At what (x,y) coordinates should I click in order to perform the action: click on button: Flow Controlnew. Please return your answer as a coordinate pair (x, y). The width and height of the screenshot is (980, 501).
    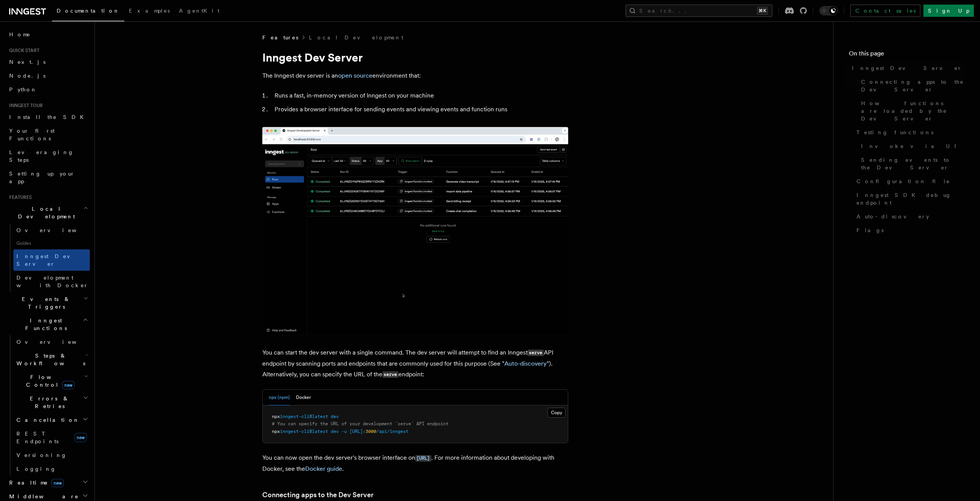
    Looking at the image, I should click on (51, 381).